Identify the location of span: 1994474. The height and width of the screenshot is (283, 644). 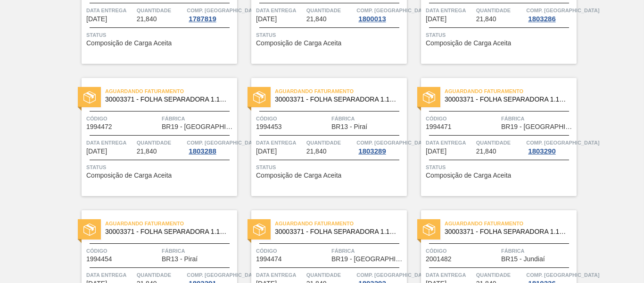
(269, 259).